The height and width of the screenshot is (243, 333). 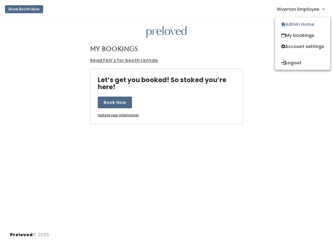 What do you see at coordinates (170, 83) in the screenshot?
I see `h4: Let’s get you booked! So stoked you’re here!` at bounding box center [170, 83].